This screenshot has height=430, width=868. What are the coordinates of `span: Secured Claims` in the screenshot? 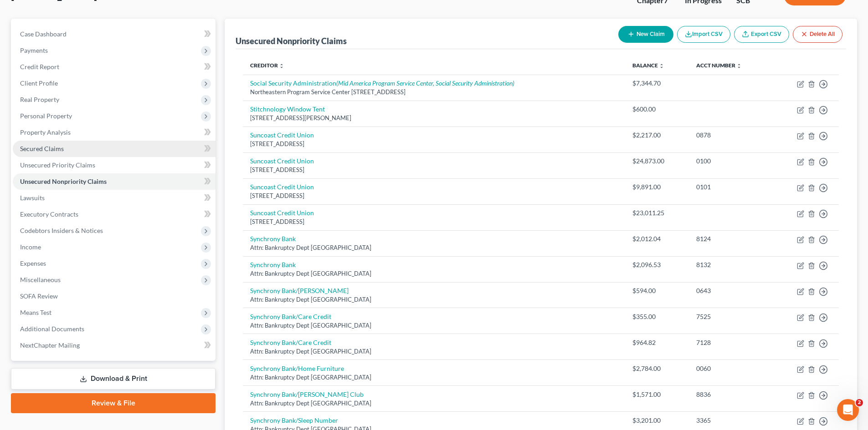 It's located at (42, 148).